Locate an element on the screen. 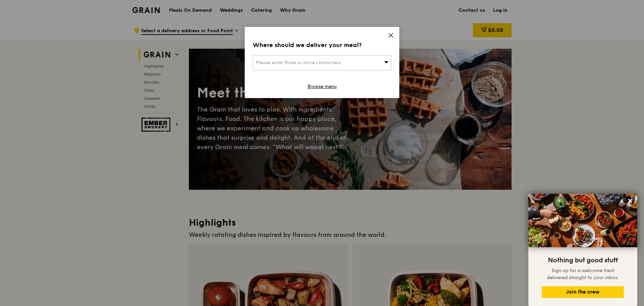 The height and width of the screenshot is (306, 644). img: DSC07876-Edit02-Large.jpeg is located at coordinates (582, 220).